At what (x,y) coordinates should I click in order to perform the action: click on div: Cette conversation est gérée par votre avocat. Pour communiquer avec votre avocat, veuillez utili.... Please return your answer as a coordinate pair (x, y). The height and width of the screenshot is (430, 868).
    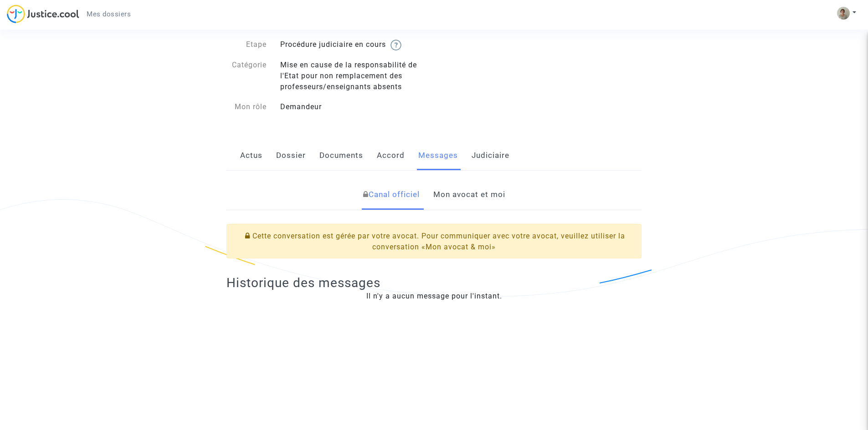
    Looking at the image, I should click on (434, 242).